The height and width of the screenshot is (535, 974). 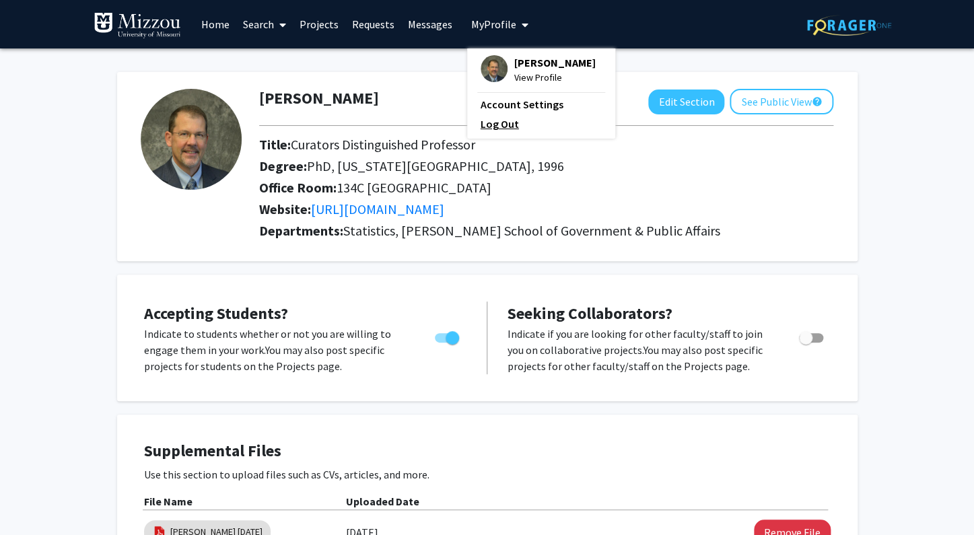 What do you see at coordinates (373, 24) in the screenshot?
I see `a: Requests` at bounding box center [373, 24].